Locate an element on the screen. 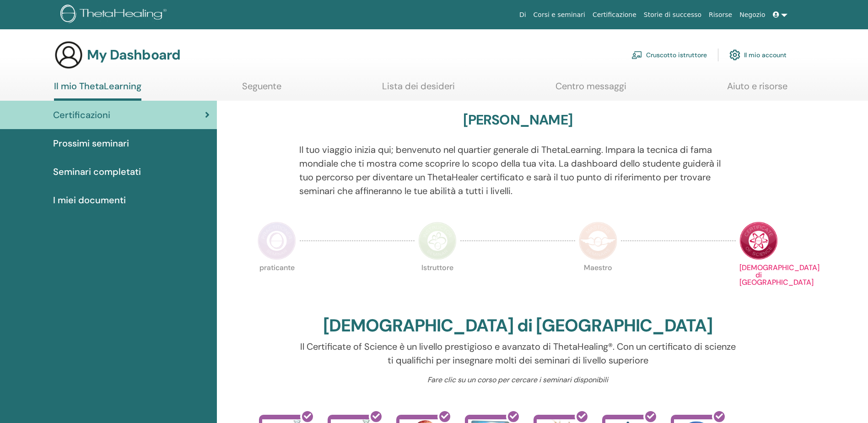 Image resolution: width=868 pixels, height=423 pixels. img: chalkboard-teacher.svg is located at coordinates (637, 55).